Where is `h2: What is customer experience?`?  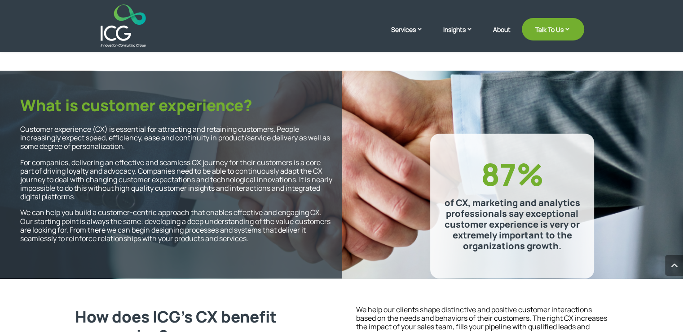 h2: What is customer experience? is located at coordinates (177, 107).